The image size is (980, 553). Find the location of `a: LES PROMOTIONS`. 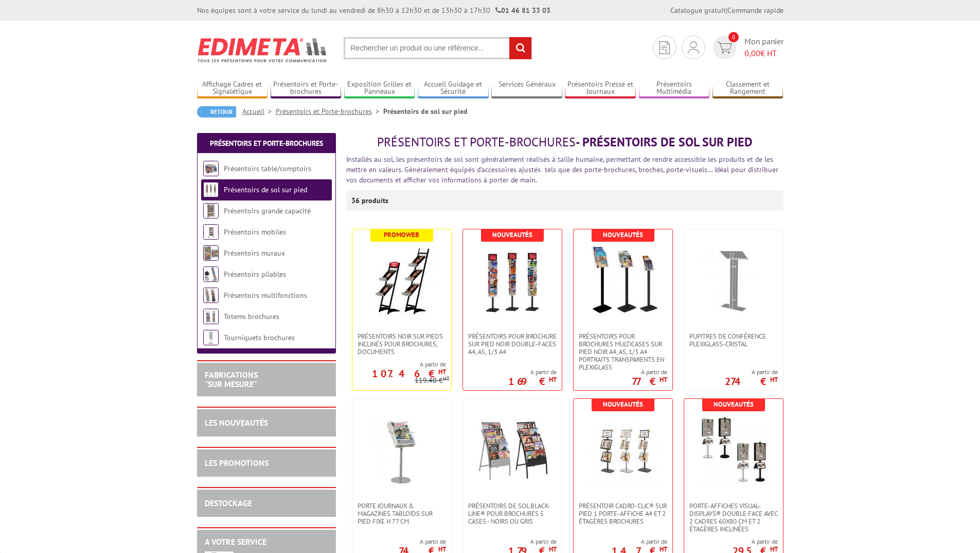

a: LES PROMOTIONS is located at coordinates (237, 463).